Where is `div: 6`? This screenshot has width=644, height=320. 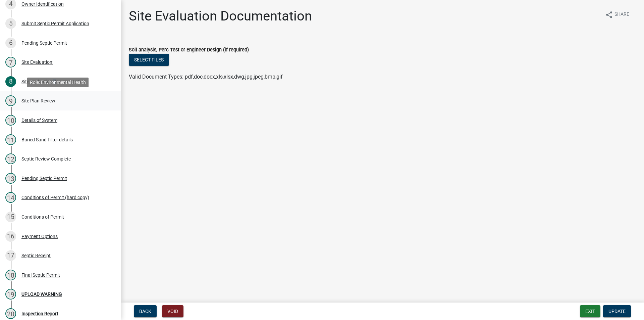
div: 6 is located at coordinates (10, 43).